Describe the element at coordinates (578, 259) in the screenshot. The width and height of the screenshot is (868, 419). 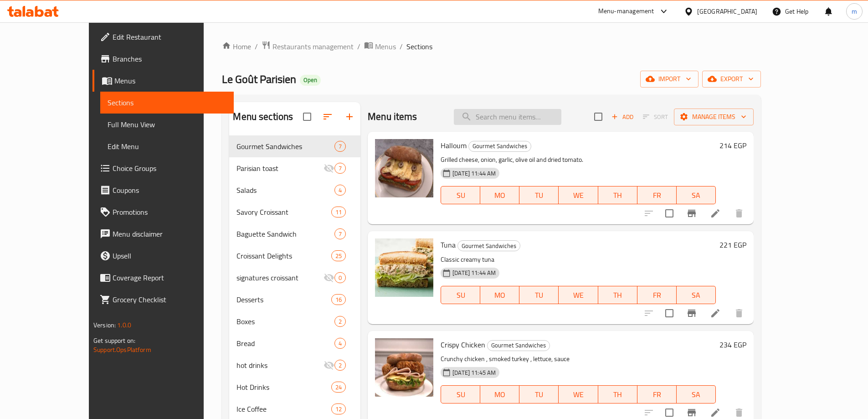
I see `p: Classic creamy tuna` at that location.